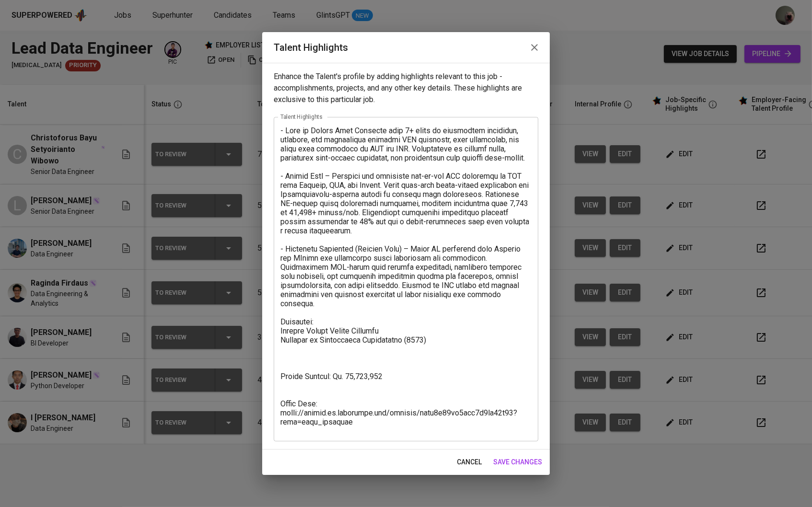 The width and height of the screenshot is (812, 507). I want to click on h2: Talent Highlights, so click(406, 47).